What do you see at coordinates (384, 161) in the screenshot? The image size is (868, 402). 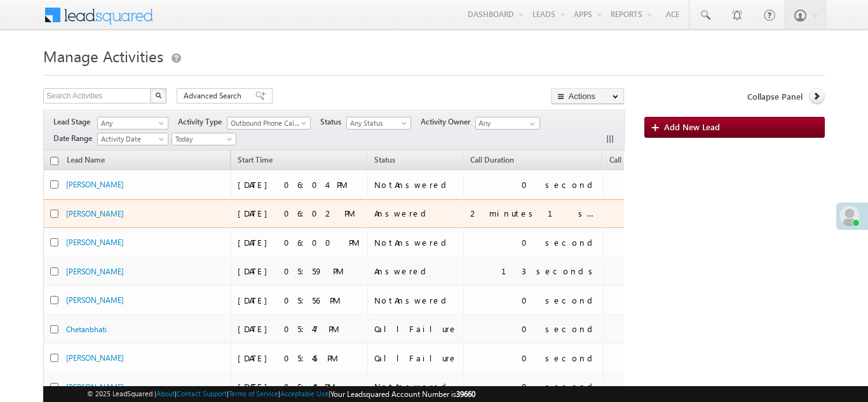 I see `a: Status` at bounding box center [384, 161].